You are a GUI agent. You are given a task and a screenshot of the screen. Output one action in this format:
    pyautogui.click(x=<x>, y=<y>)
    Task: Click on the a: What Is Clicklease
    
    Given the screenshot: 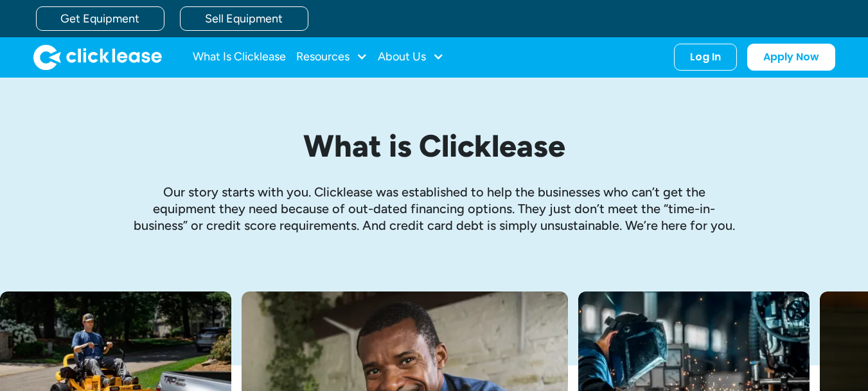 What is the action you would take?
    pyautogui.click(x=239, y=57)
    